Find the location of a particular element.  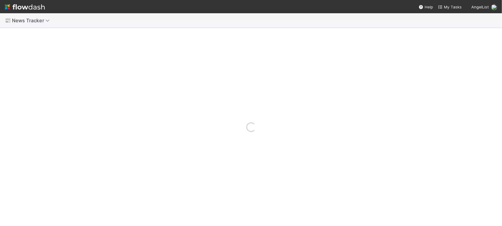

img: avatar_d8fc9ee4-bd1b-4062-a2a8-84feb2d97839.png is located at coordinates (495, 7).